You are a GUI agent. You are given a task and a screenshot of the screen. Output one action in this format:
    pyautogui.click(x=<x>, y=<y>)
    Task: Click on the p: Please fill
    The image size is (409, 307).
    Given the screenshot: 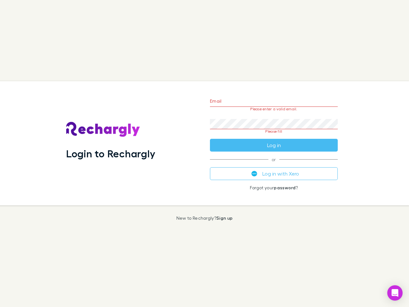 What is the action you would take?
    pyautogui.click(x=274, y=131)
    